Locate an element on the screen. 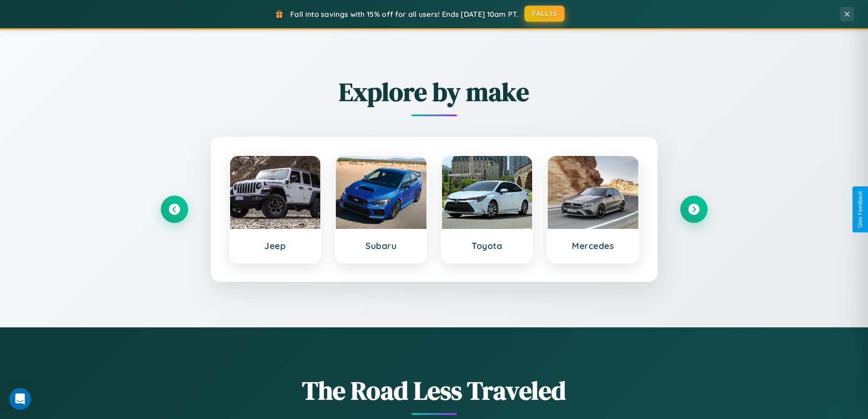 This screenshot has height=419, width=868. h3: Toyota is located at coordinates (487, 245).